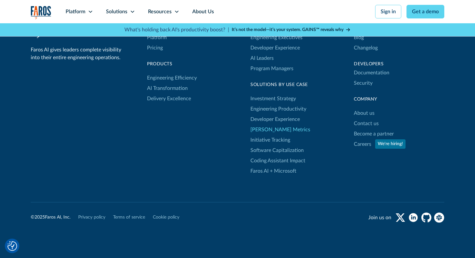 This screenshot has height=258, width=475. Describe the element at coordinates (276, 37) in the screenshot. I see `a: Engineering Executives` at that location.